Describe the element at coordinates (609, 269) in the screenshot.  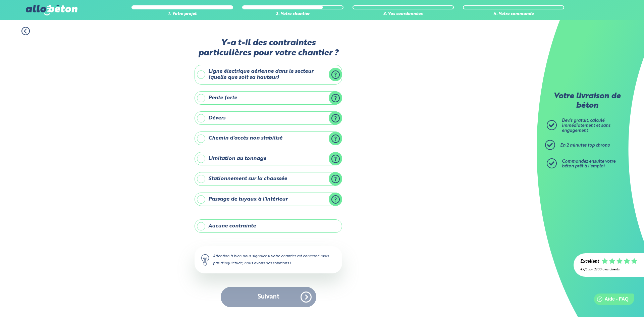
I see `div: 4.7/5 sur 2300 avis clients` at that location.